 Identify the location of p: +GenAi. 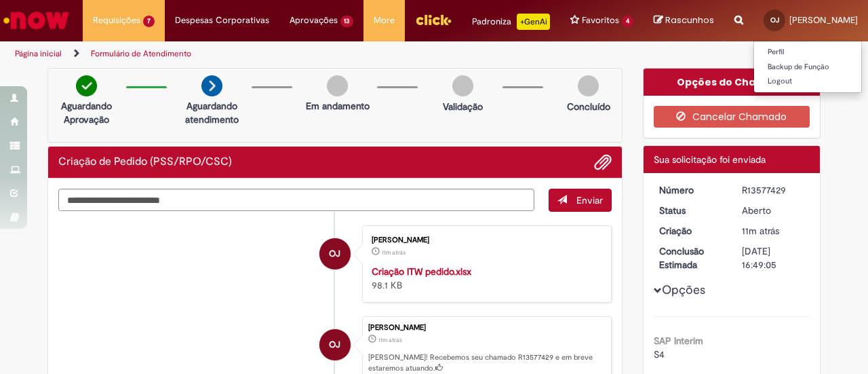
(534, 21).